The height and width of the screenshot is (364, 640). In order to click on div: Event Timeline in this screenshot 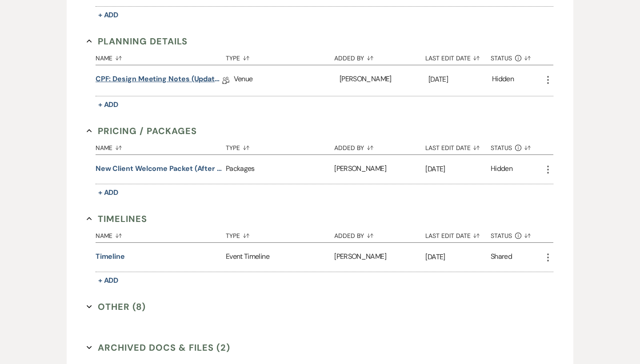, I will do `click(280, 257)`.